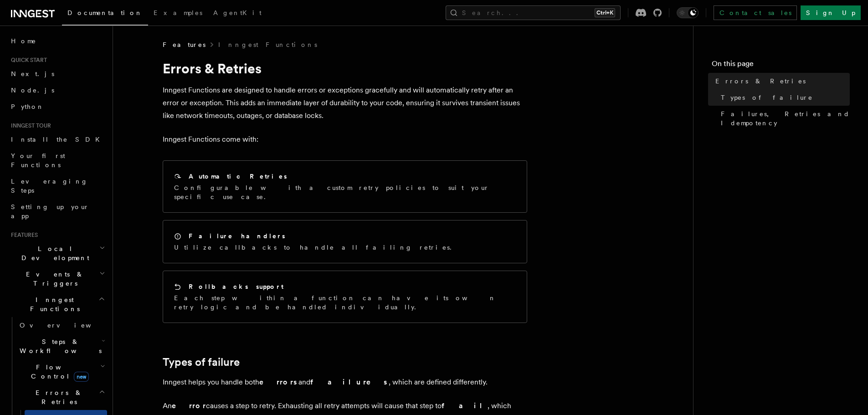 The image size is (868, 415). Describe the element at coordinates (688, 13) in the screenshot. I see `button: Toggle dark mode` at that location.